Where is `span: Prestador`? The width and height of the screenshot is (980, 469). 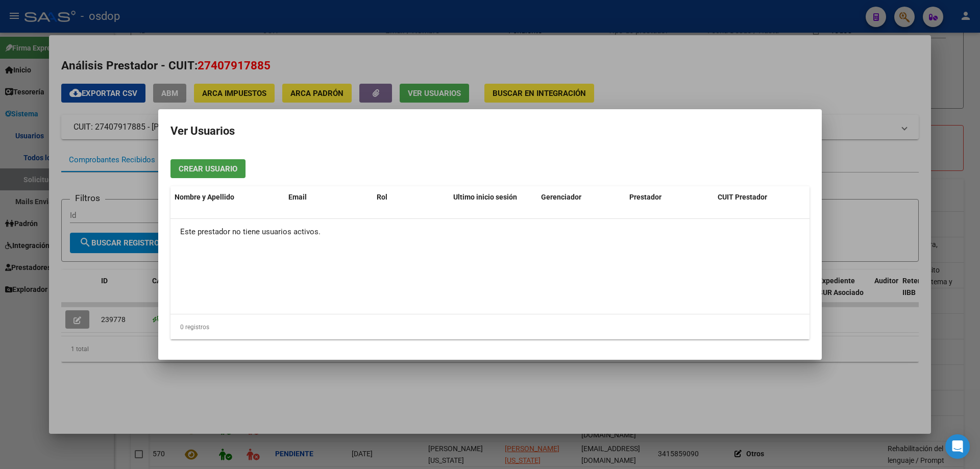
span: Prestador is located at coordinates (645, 197).